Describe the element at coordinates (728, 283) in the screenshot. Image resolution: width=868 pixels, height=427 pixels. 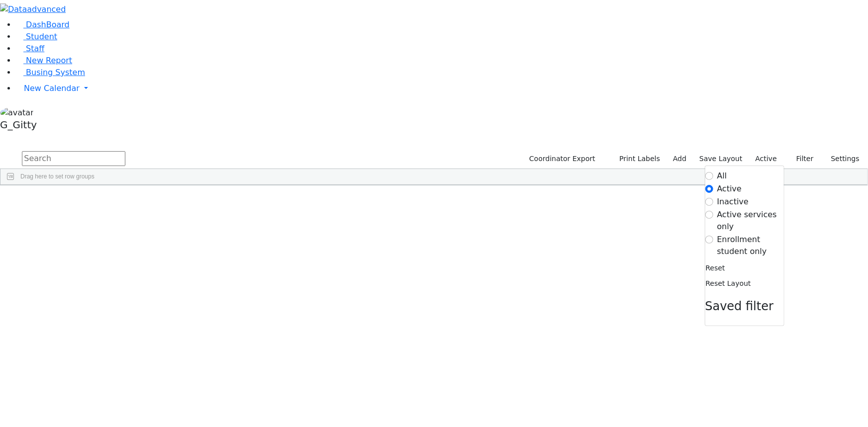
I see `button: Reset Layout` at that location.